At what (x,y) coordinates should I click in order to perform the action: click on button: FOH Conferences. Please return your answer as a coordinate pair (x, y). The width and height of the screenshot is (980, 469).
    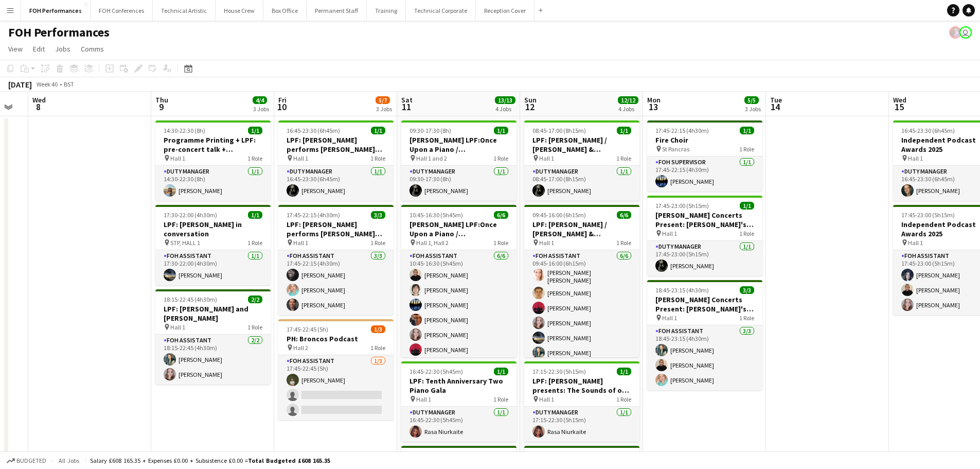
    Looking at the image, I should click on (122, 11).